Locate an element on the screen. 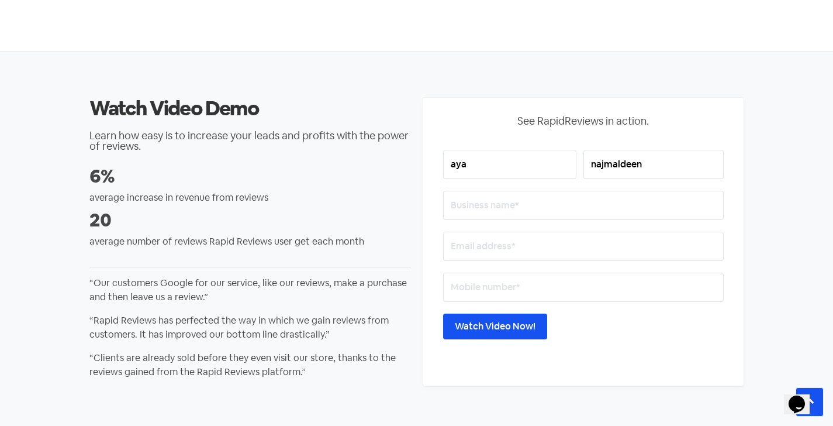 This screenshot has height=426, width=833. p: average increase in revenue from reviews is located at coordinates (250, 198).